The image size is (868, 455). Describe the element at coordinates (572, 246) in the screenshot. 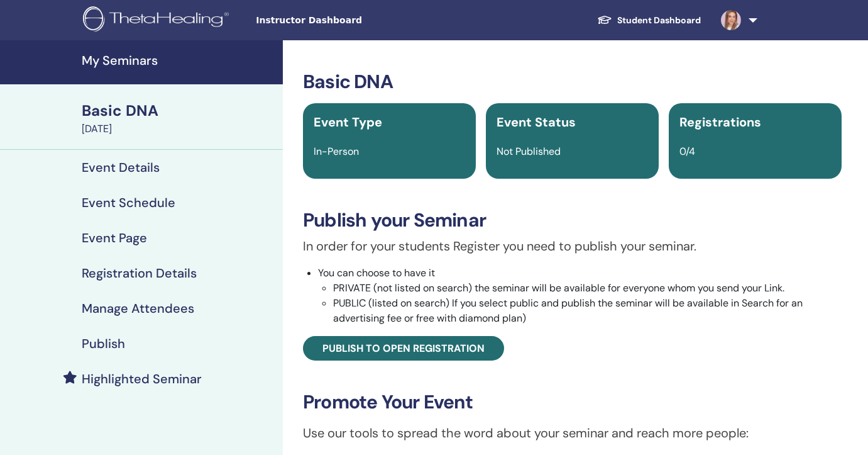

I see `p: In order for your students Register you need to publish your seminar.` at that location.